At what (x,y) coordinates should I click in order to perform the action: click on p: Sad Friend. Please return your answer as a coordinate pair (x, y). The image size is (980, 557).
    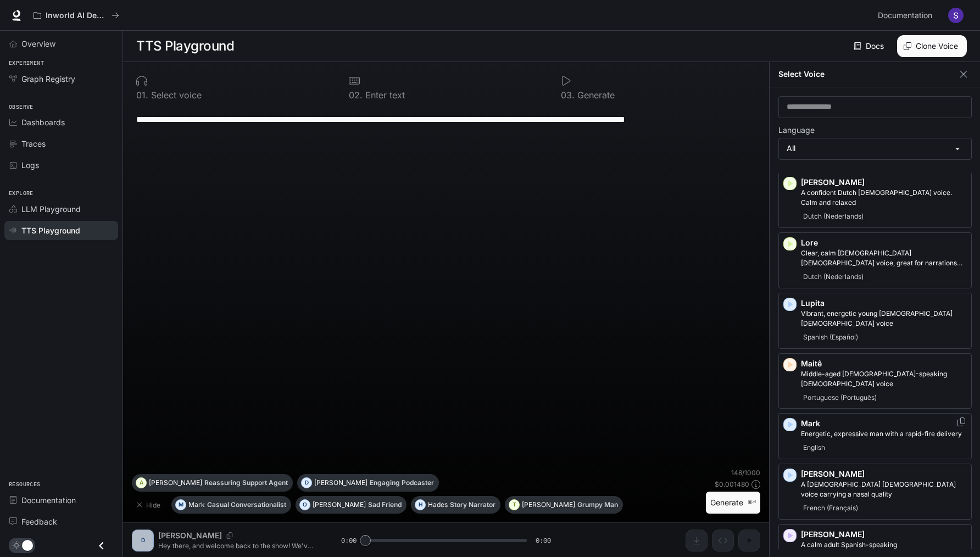
    Looking at the image, I should click on (384, 505).